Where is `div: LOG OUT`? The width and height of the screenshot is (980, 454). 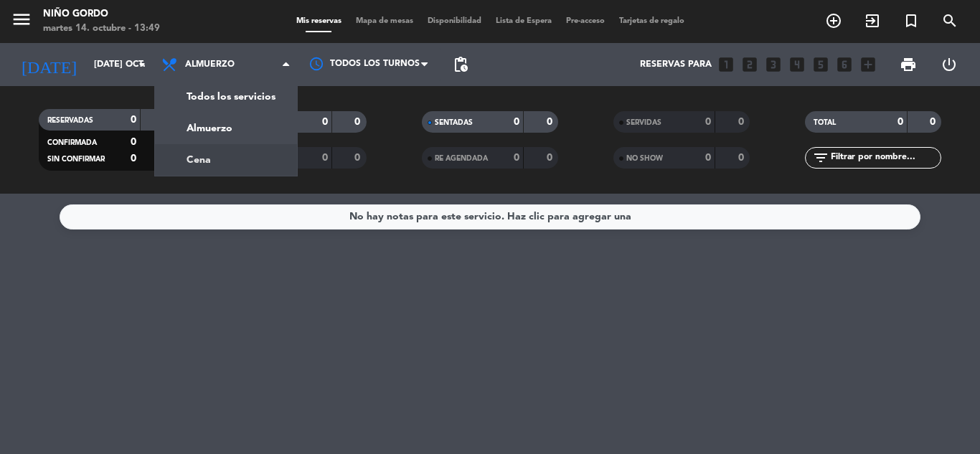
div: LOG OUT is located at coordinates (948, 65).